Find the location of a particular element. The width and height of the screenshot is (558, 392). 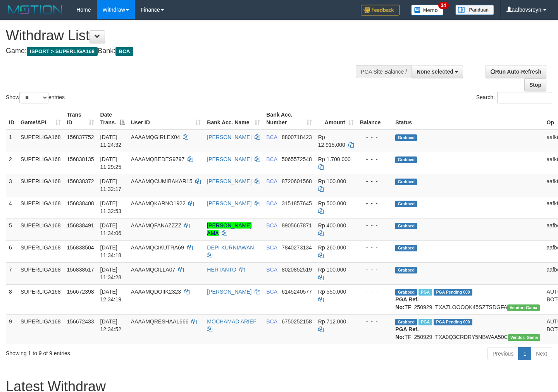

td: TF_250929_TXAZLOOOQK45SZTSDGFA is located at coordinates (468, 299).